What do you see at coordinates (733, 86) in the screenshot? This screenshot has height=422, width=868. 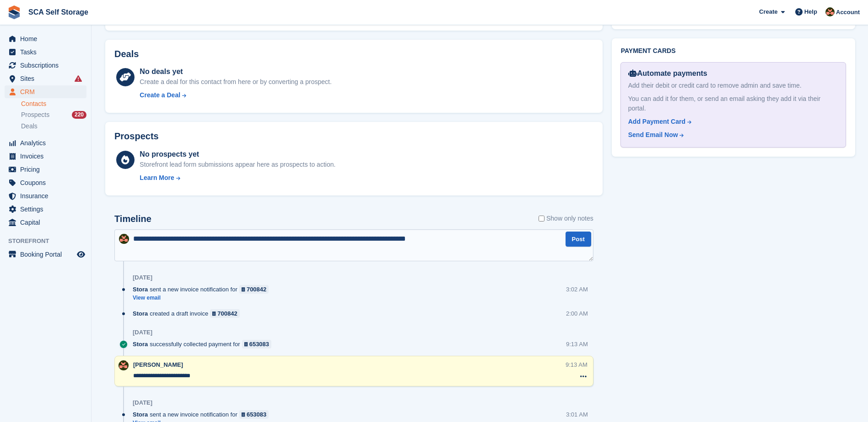 I see `div: Add their debit or credit card to remove admin and save time.` at bounding box center [733, 86].